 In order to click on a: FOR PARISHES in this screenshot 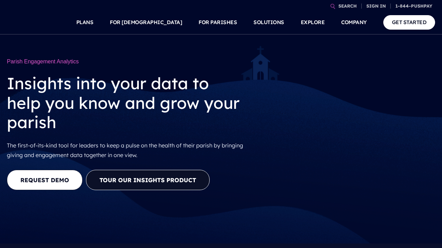, I will do `click(217, 22)`.